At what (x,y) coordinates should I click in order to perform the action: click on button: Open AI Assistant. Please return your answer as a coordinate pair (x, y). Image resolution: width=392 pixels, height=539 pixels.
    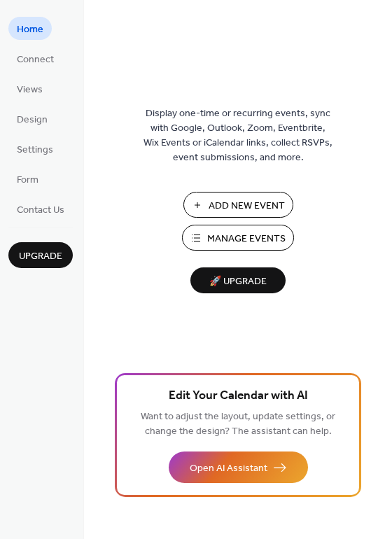
    Looking at the image, I should click on (238, 467).